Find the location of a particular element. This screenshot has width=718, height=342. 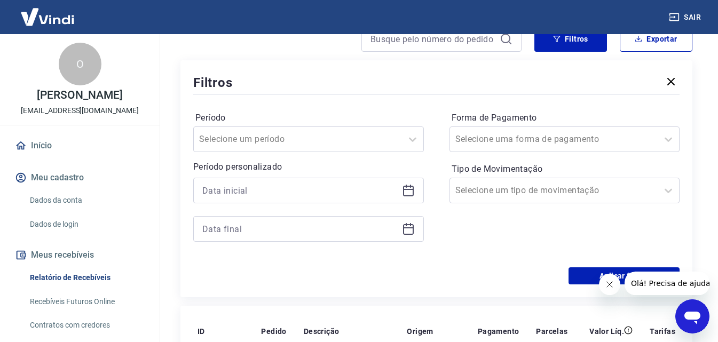

a: Início is located at coordinates (80, 146).